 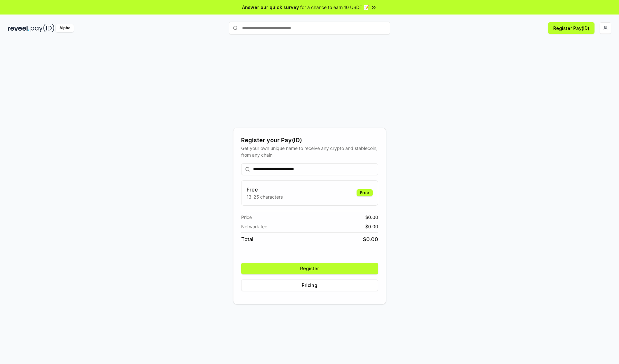 What do you see at coordinates (571, 28) in the screenshot?
I see `button: Register Pay(ID)` at bounding box center [571, 28].